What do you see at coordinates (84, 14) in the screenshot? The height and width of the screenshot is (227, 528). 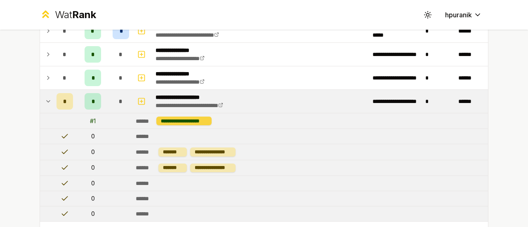 I see `span: Rank` at bounding box center [84, 14].